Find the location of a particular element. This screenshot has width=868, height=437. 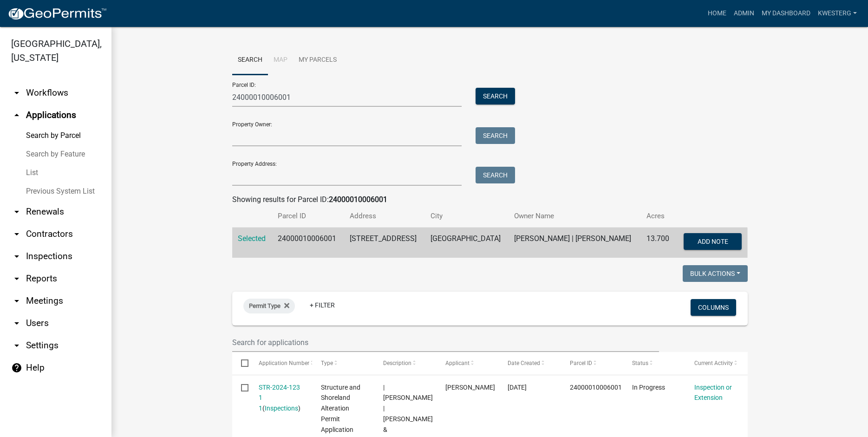

span: Type is located at coordinates (327, 363).